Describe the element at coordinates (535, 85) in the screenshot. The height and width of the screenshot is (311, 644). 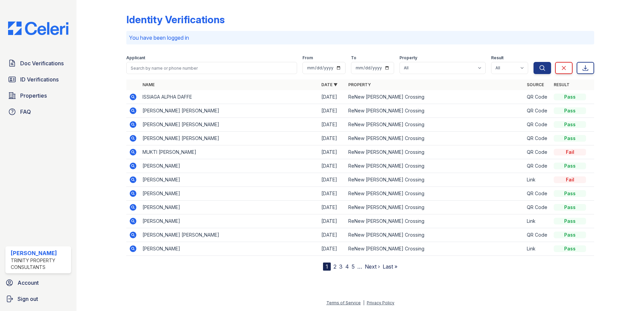
I see `a: Source` at that location.